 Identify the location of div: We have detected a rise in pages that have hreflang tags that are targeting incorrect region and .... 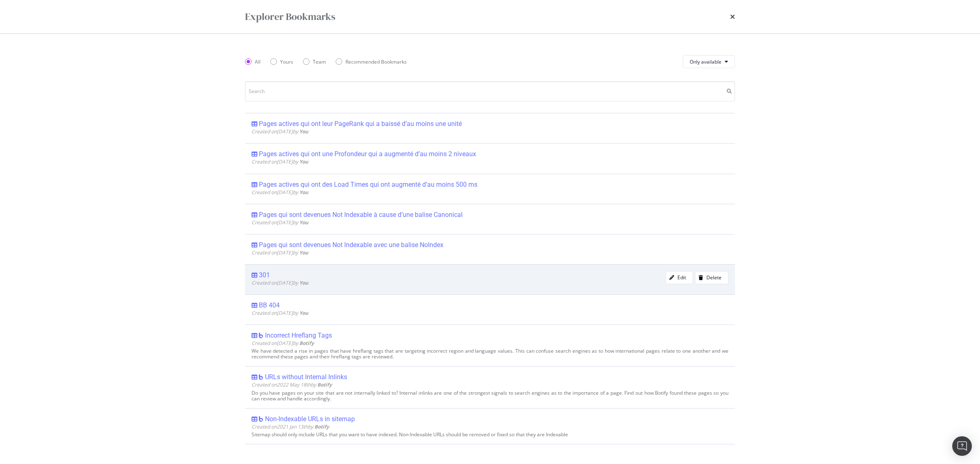
(490, 354).